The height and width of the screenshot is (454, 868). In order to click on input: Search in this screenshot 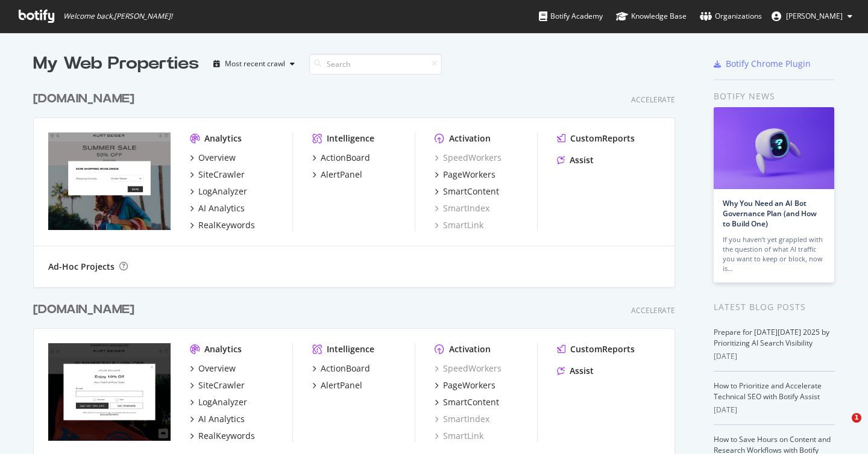, I will do `click(376, 64)`.